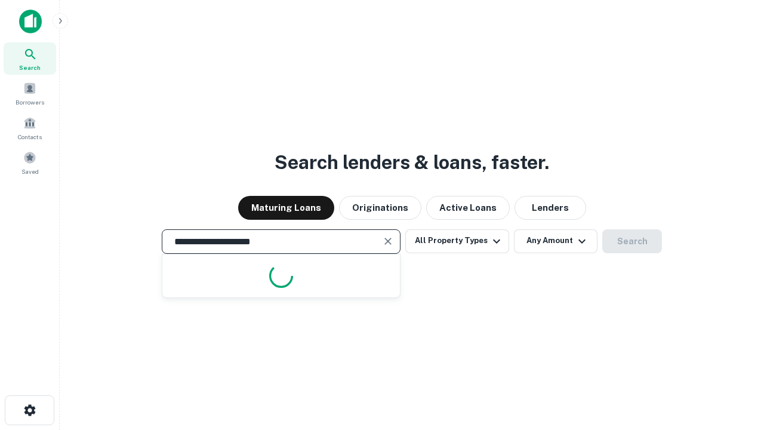  I want to click on a: Search, so click(30, 59).